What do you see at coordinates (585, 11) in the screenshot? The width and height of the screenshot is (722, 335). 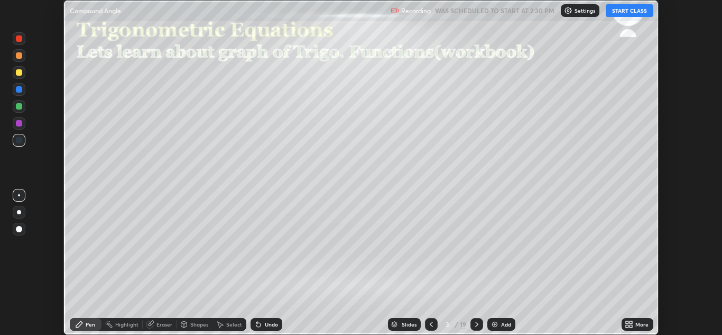 I see `p: Settings` at bounding box center [585, 11].